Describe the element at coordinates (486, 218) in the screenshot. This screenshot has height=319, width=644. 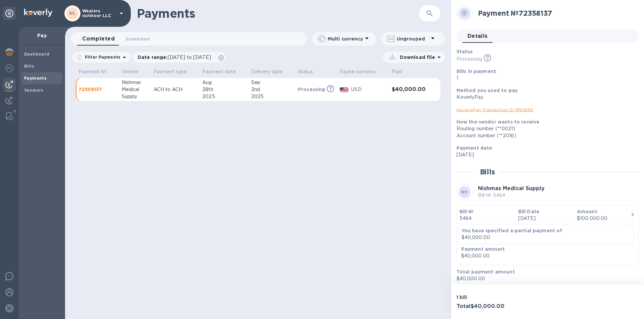
I see `p: 5464` at that location.